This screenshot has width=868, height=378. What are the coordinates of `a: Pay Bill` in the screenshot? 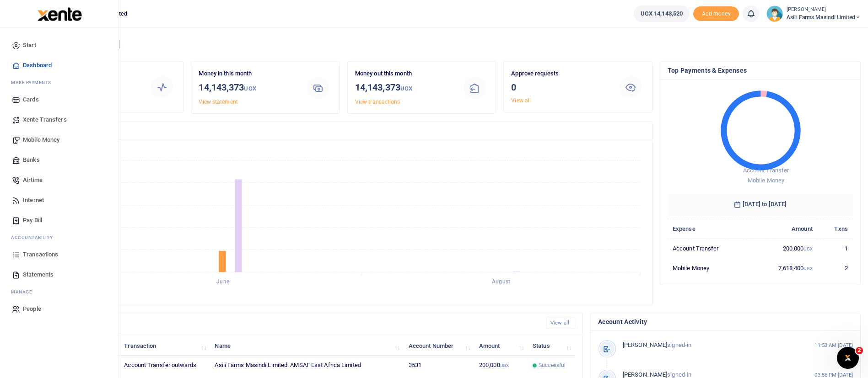 It's located at (59, 220).